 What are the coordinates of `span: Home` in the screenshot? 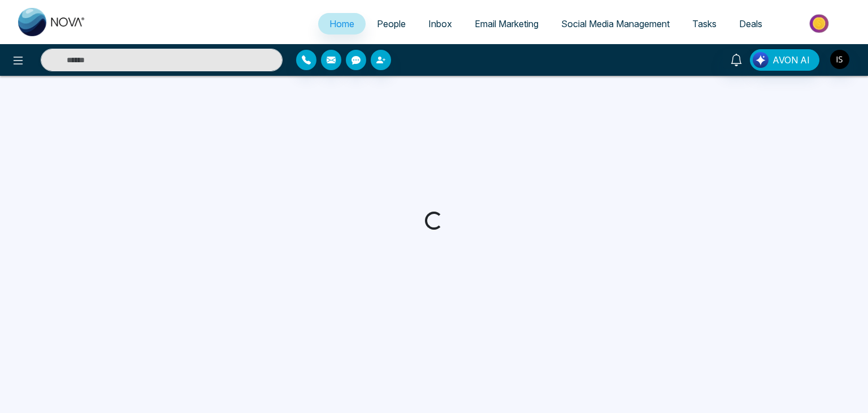 It's located at (342, 24).